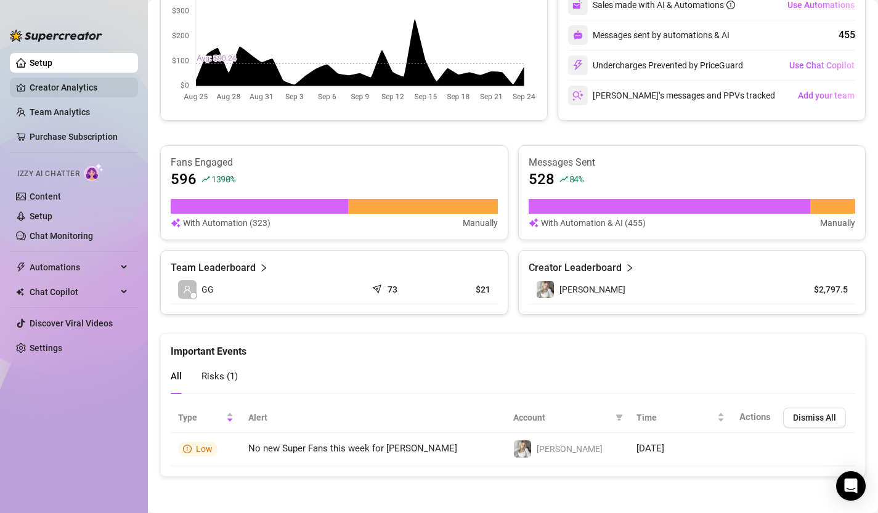  What do you see at coordinates (542, 179) in the screenshot?
I see `article: 528` at bounding box center [542, 179].